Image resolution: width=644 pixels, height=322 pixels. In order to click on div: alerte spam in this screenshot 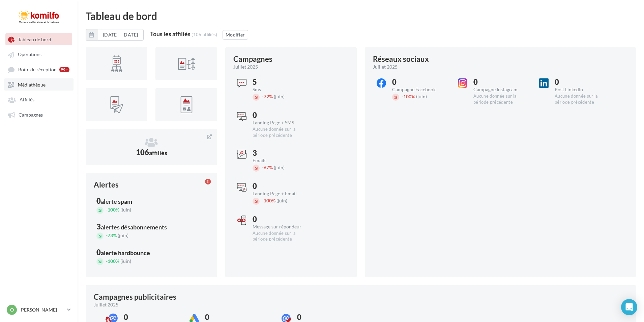, I will do `click(117, 201)`.